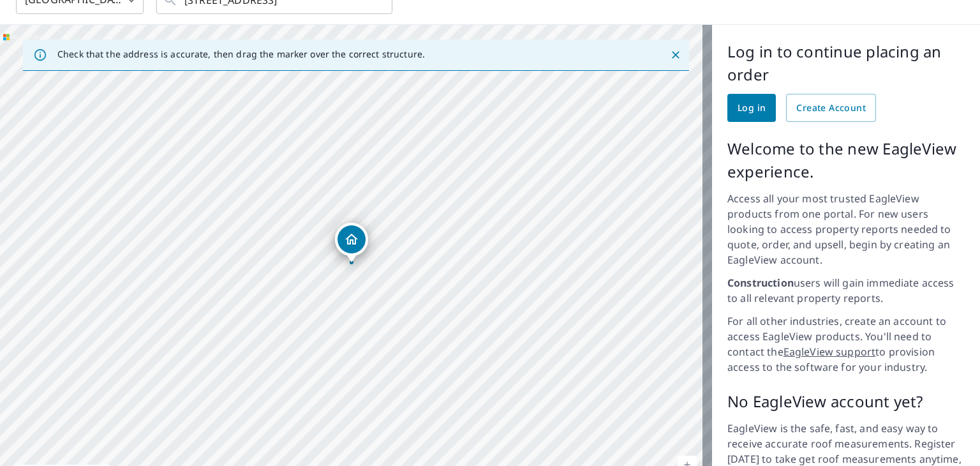 This screenshot has width=980, height=466. Describe the element at coordinates (830, 108) in the screenshot. I see `span: Create Account` at that location.